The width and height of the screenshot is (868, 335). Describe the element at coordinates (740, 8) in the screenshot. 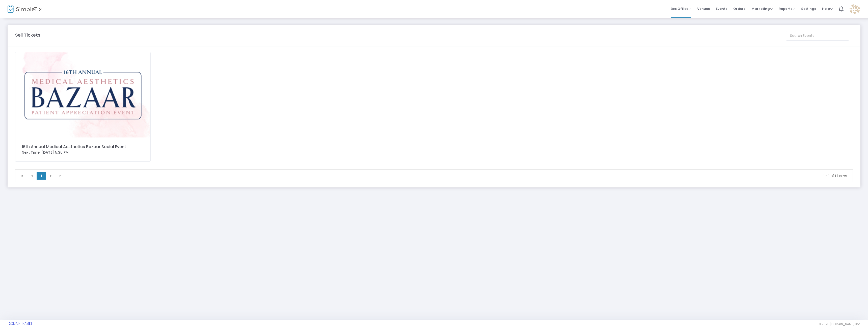

I see `span: Orders` at that location.